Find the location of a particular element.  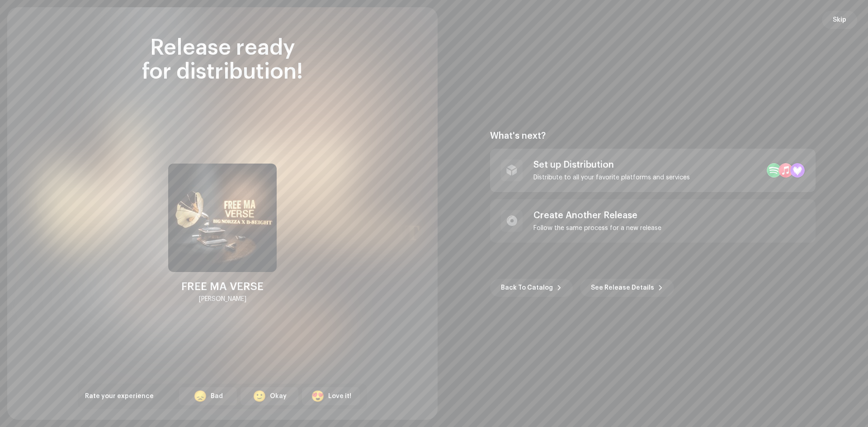

span: Skip is located at coordinates (839, 20).